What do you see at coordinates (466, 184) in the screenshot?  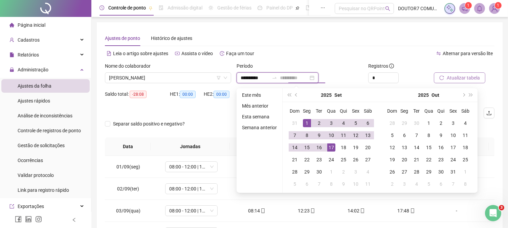 I see `div: 8` at bounding box center [466, 184].